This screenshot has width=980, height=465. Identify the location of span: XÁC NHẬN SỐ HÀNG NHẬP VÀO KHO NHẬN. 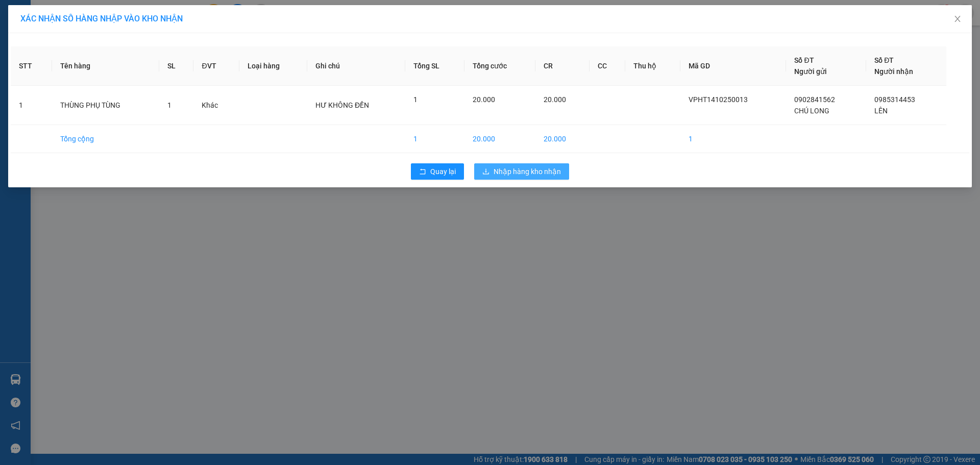
(101, 18).